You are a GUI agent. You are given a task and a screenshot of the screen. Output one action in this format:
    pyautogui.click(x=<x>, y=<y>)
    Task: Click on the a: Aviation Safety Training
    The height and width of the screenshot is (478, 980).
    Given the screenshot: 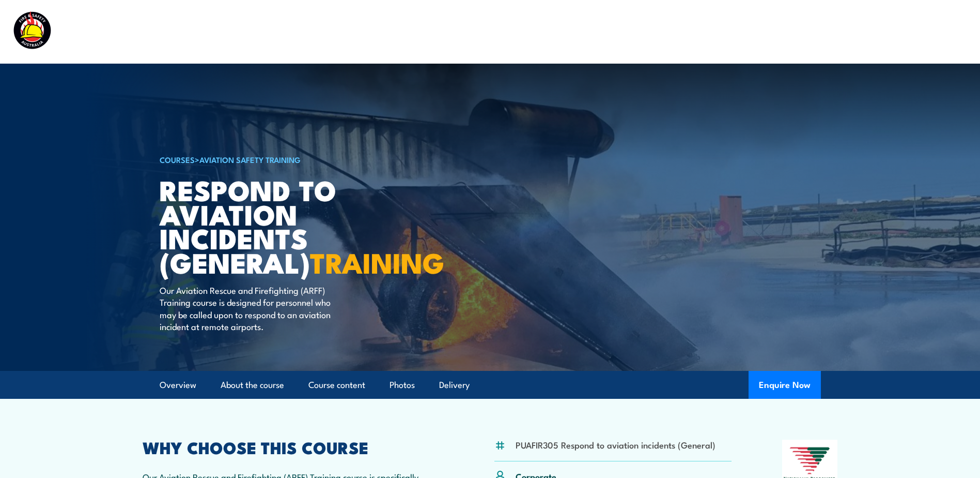 What is the action you would take?
    pyautogui.click(x=250, y=159)
    